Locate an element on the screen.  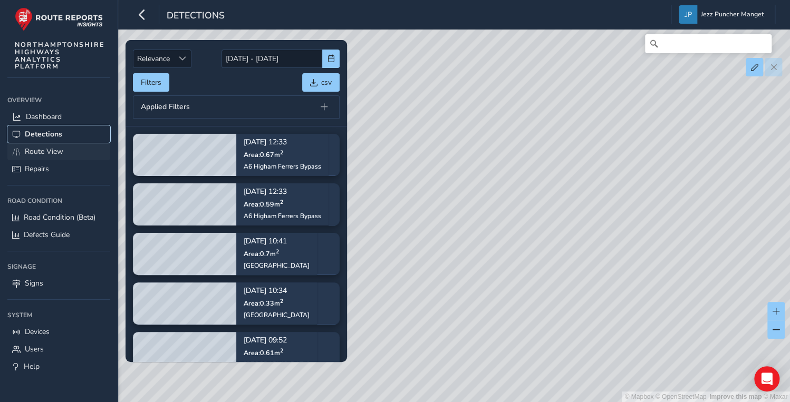
a: Devices is located at coordinates (59, 332).